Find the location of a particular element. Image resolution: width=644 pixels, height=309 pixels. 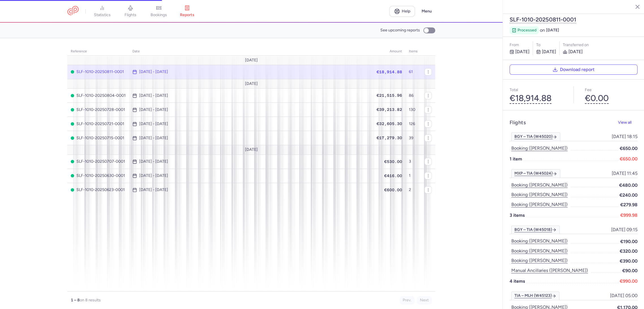

button: Menu is located at coordinates (427, 11).